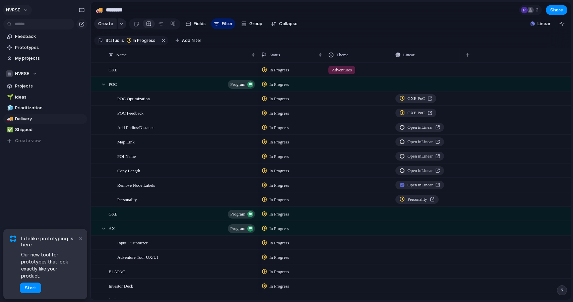 The height and width of the screenshot is (302, 573). What do you see at coordinates (256, 24) in the screenshot?
I see `span: Group` at bounding box center [256, 24].